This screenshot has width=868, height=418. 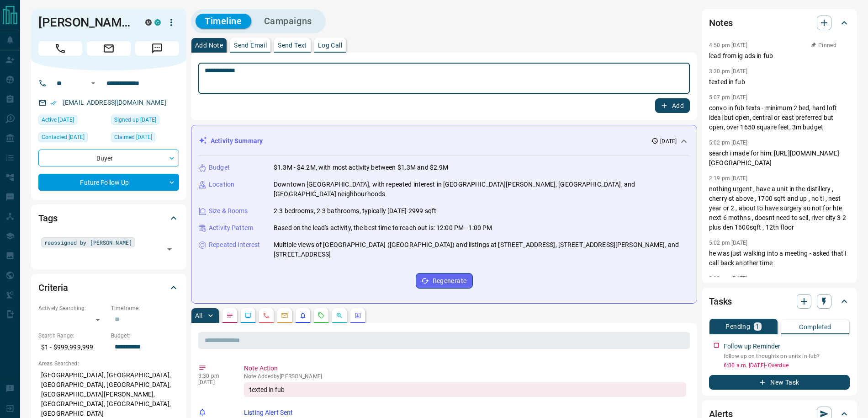 What do you see at coordinates (237, 141) in the screenshot?
I see `p: Activity Summary` at bounding box center [237, 141].